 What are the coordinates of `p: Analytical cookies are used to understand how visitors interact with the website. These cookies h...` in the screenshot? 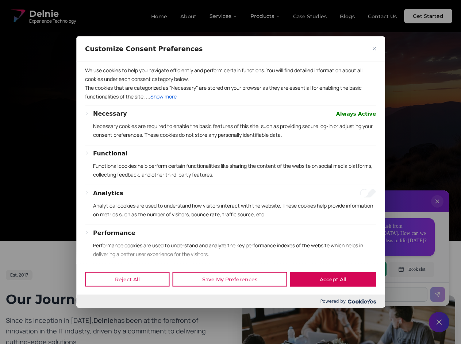 It's located at (234, 210).